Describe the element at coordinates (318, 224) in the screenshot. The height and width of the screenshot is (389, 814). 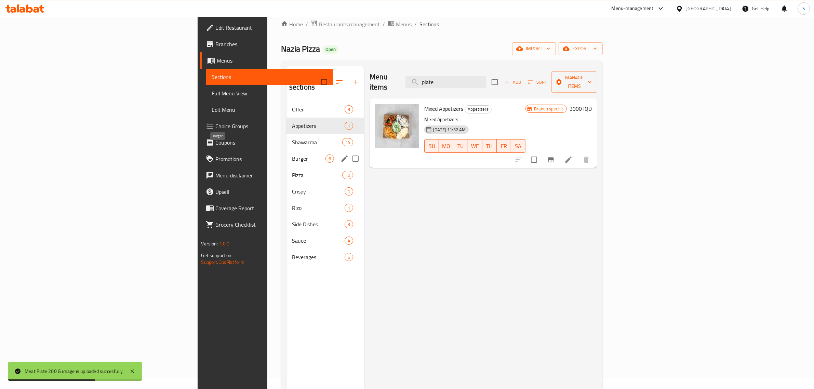
I see `div: Side Dishes` at that location.